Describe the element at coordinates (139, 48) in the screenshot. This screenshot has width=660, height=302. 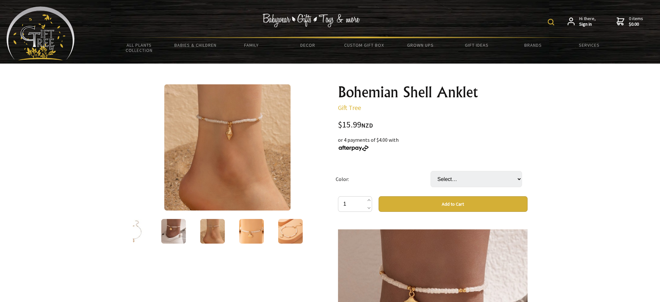
I see `a: All Plants Collection` at that location.